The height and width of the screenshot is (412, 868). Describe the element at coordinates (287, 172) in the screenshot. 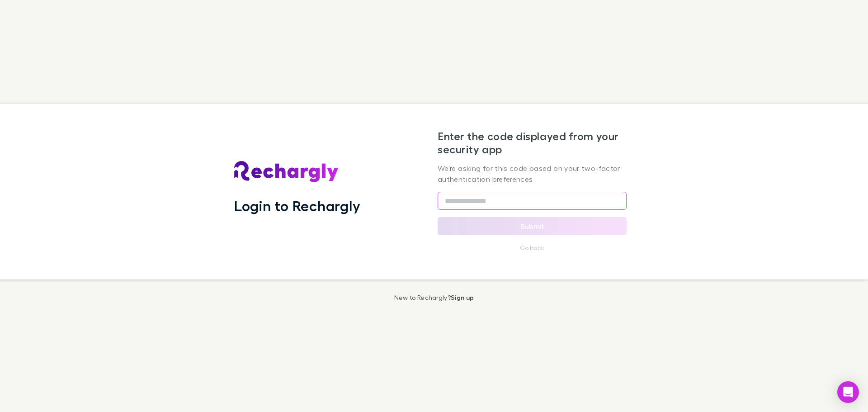

I see `img: Rechargly's Logo` at that location.